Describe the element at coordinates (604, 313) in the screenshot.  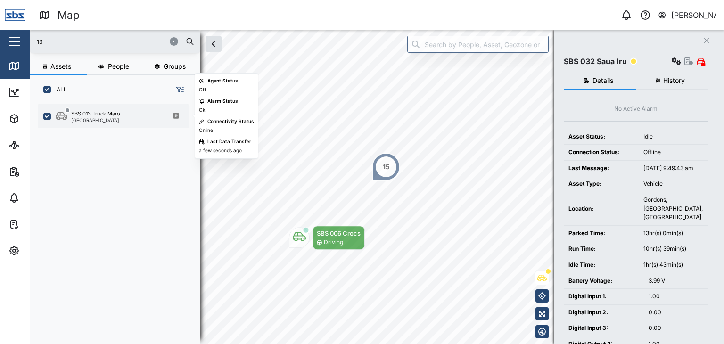
I see `div: Digital Input 2:` at that location.